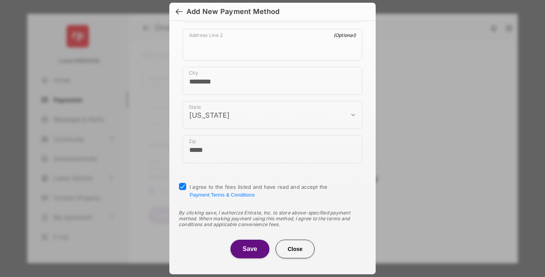 The width and height of the screenshot is (545, 277). Describe the element at coordinates (233, 12) in the screenshot. I see `div: Add New Payment Method` at that location.